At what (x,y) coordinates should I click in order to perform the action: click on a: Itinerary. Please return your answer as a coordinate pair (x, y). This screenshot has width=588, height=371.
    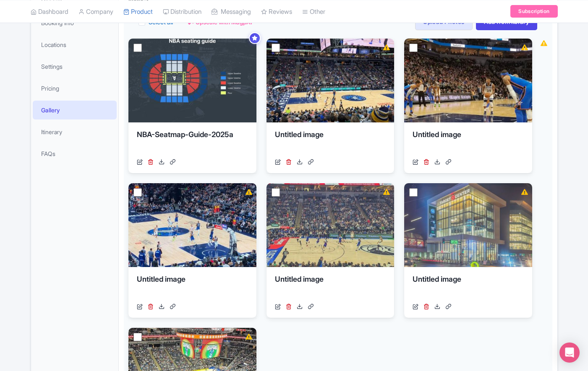
    Looking at the image, I should click on (75, 132).